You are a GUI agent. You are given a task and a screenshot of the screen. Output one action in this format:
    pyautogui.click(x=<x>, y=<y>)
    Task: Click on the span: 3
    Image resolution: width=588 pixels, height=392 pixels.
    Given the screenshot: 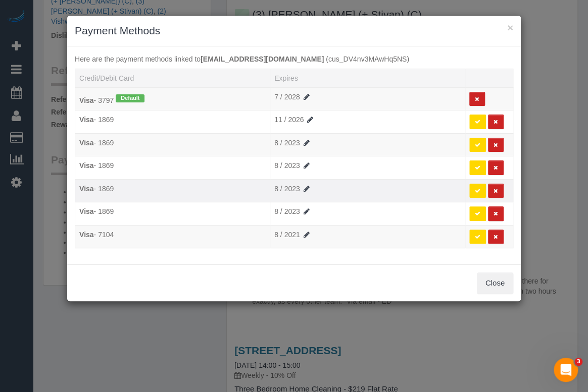 What is the action you would take?
    pyautogui.click(x=578, y=362)
    